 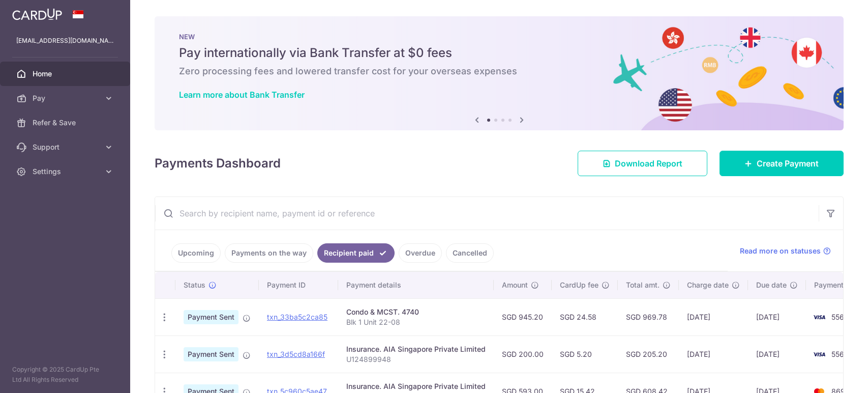 What do you see at coordinates (649, 354) in the screenshot?
I see `td: SGD 205.20` at bounding box center [649, 354].